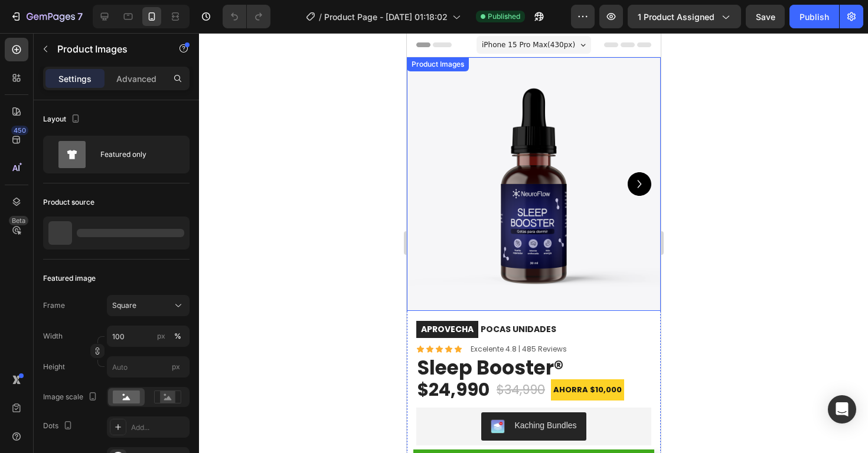 The width and height of the screenshot is (868, 453). I want to click on div: Undo/Redo, so click(246, 17).